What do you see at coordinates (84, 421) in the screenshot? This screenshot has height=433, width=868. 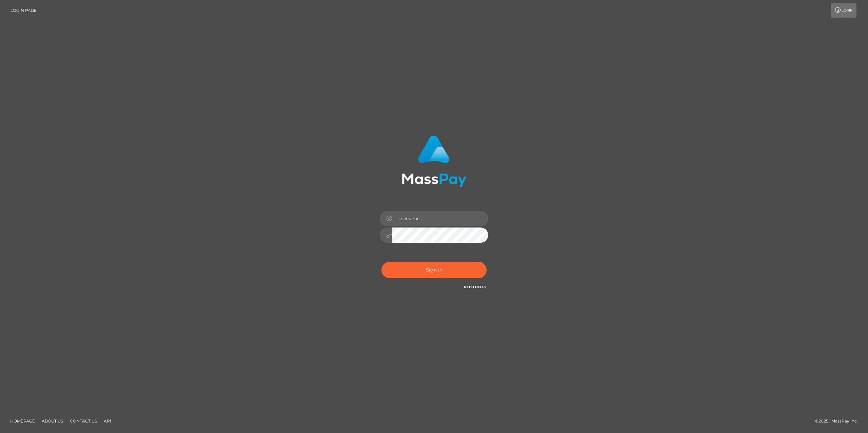 I see `a: Contact Us` at bounding box center [84, 421].